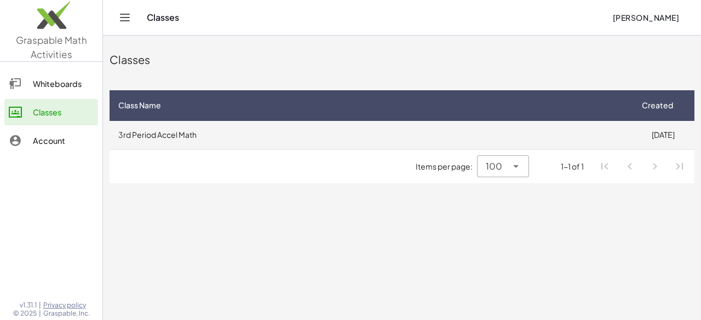  I want to click on span: Graspable Math Activities, so click(51, 47).